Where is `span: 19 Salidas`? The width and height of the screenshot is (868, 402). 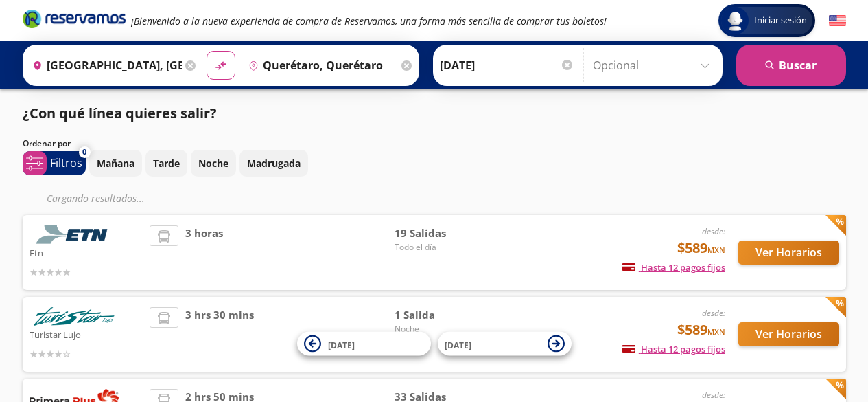 span: 19 Salidas is located at coordinates (442, 233).